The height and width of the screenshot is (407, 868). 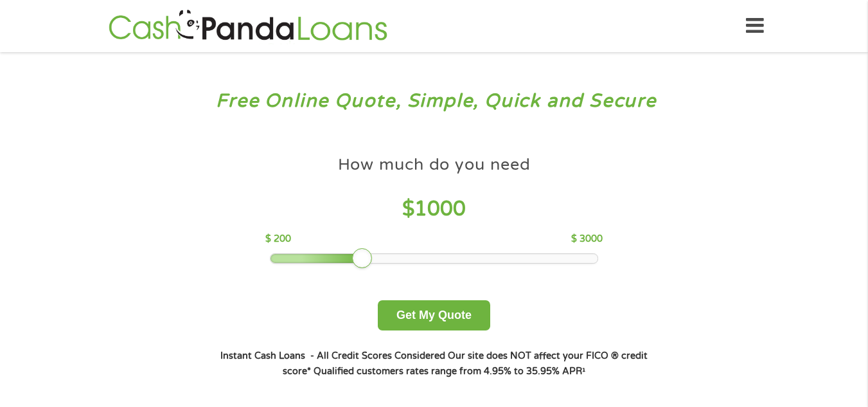 I want to click on strong: Instant Cash Loans - All Credit Scores Considered, so click(x=333, y=355).